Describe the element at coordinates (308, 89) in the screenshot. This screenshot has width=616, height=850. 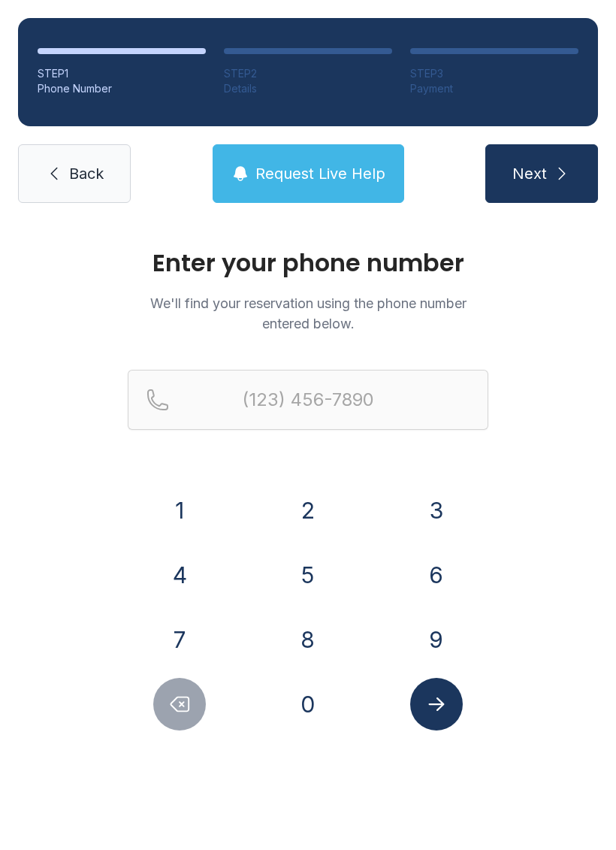
I see `div: Details` at that location.